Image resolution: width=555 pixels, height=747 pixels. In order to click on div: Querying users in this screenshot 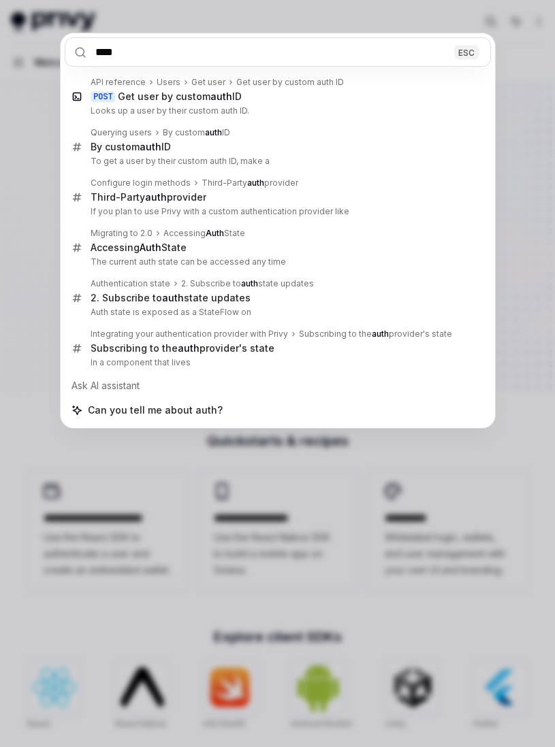, I will do `click(121, 133)`.